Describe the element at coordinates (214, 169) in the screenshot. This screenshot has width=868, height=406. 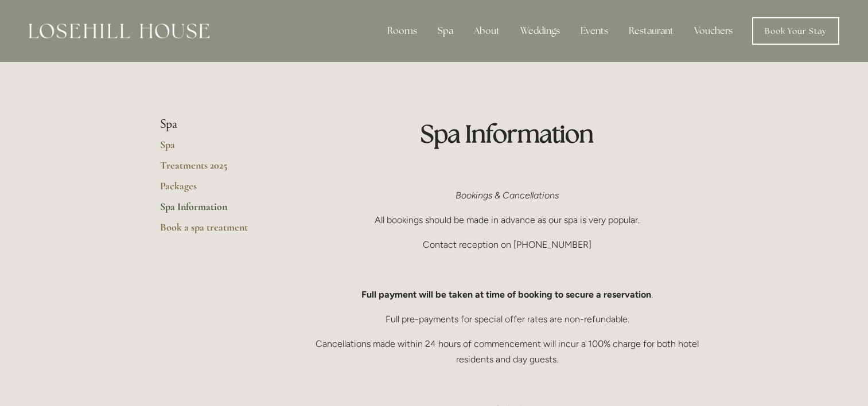
I see `a: Treatments 2025` at that location.